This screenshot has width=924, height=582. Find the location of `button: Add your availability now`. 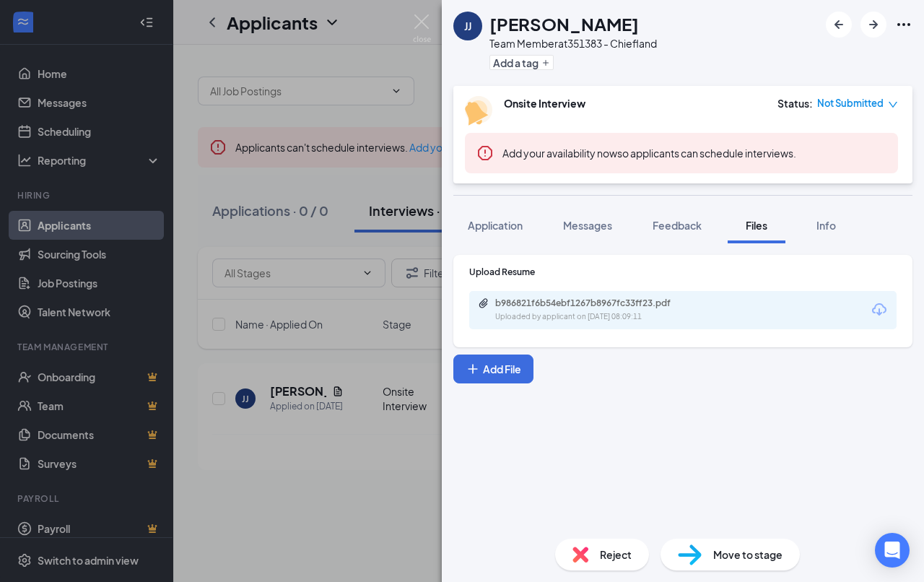

button: Add your availability now is located at coordinates (559, 153).